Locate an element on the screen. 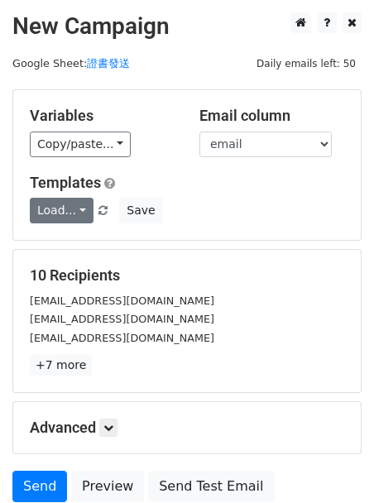 The width and height of the screenshot is (374, 503). h5: Variables is located at coordinates (102, 116).